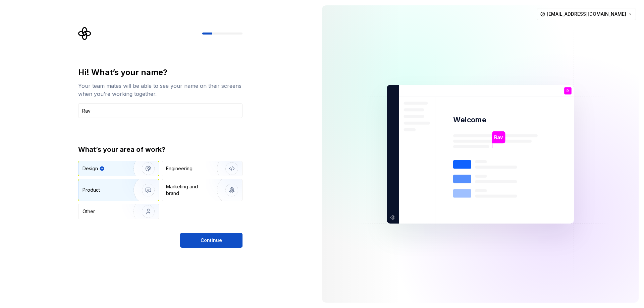  I want to click on svg: Supernova Logo, so click(85, 34).